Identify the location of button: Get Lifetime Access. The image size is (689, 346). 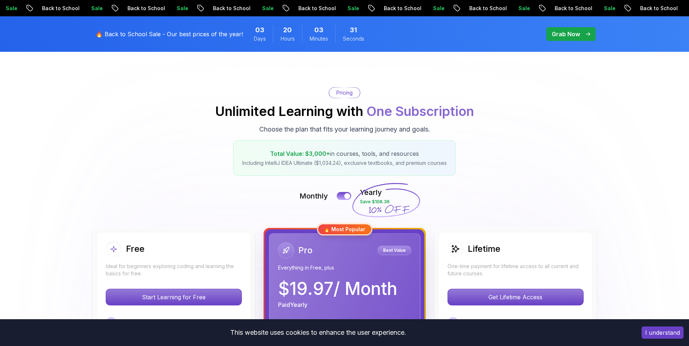
(516, 297).